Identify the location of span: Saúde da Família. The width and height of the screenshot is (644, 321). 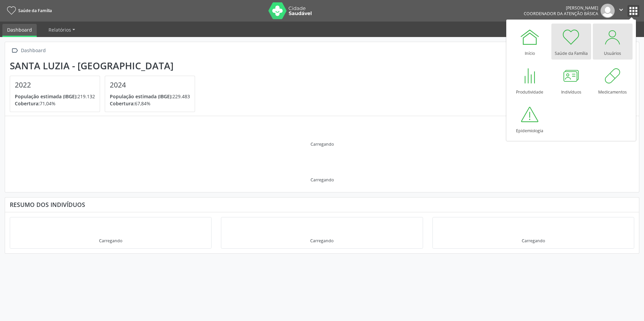
(35, 10).